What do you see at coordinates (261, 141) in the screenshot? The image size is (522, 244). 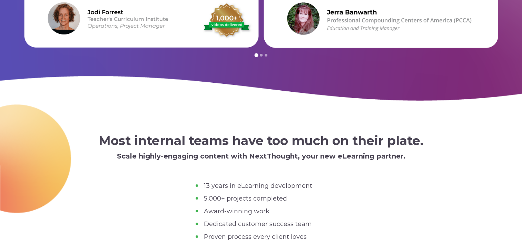 I see `h2: Most internal teams have too much on their plate.` at bounding box center [261, 141].